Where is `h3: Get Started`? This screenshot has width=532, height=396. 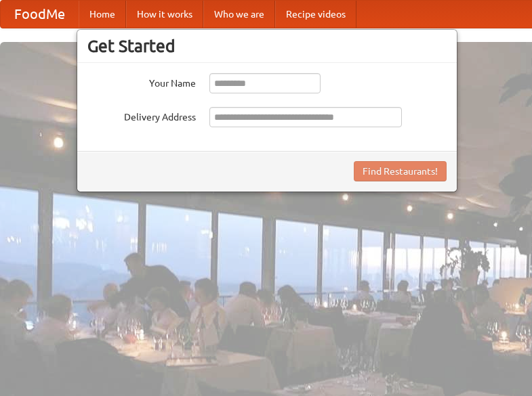
h3: Get Started is located at coordinates (267, 46).